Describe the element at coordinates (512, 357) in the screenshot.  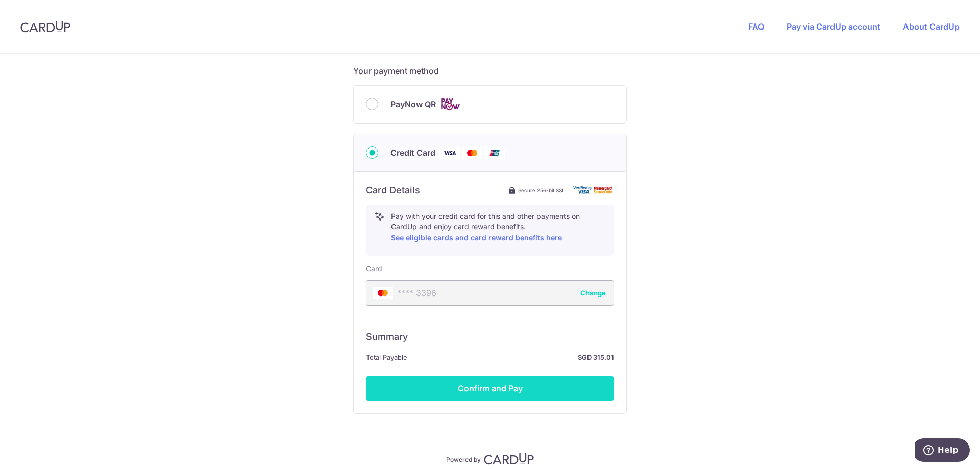
I see `strong: SGD 315.01` at that location.